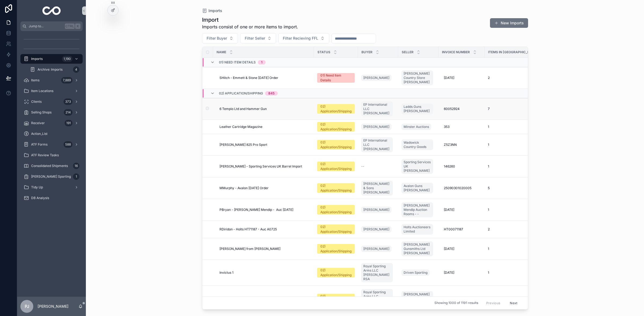  I want to click on span: HT00071187, so click(453, 230).